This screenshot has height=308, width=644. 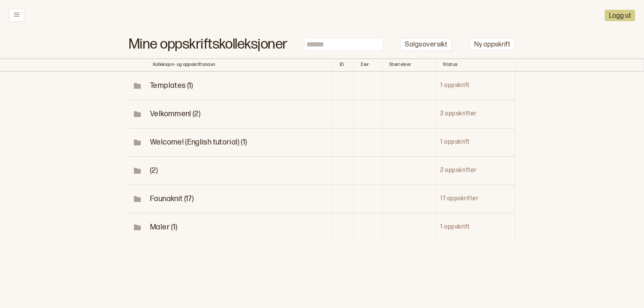 What do you see at coordinates (475, 199) in the screenshot?
I see `td: 17 oppskrifter` at bounding box center [475, 199].